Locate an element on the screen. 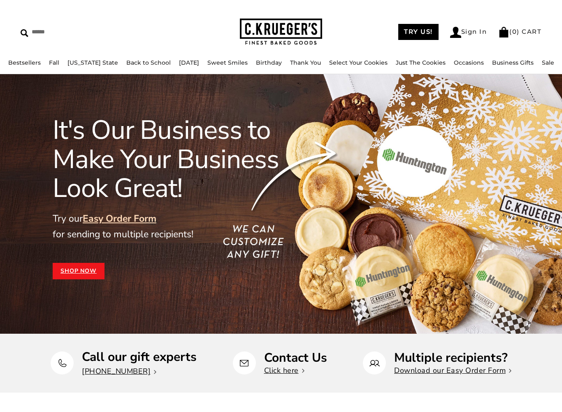  input: Search is located at coordinates (81, 32).